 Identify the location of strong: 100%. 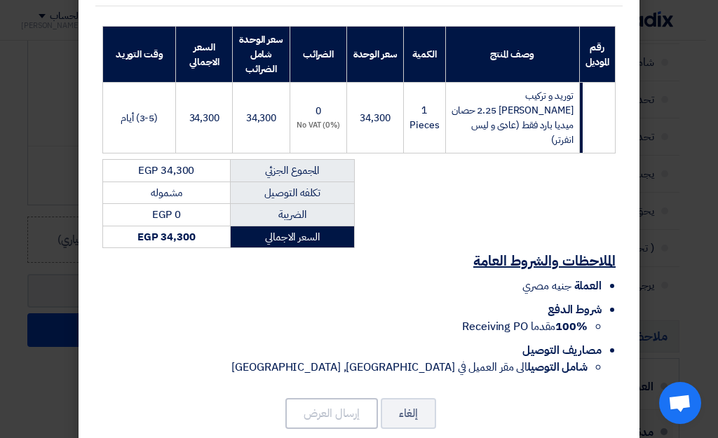
(572, 327).